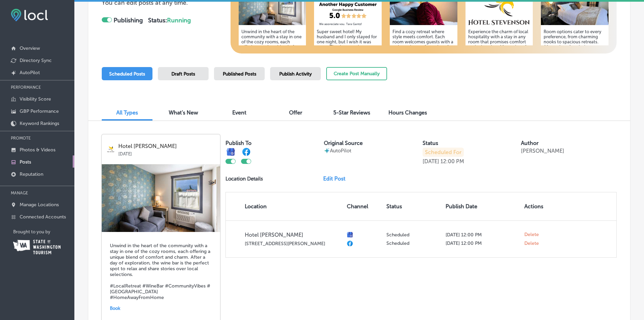 The height and width of the screenshot is (320, 644). I want to click on img: logo, so click(111, 149).